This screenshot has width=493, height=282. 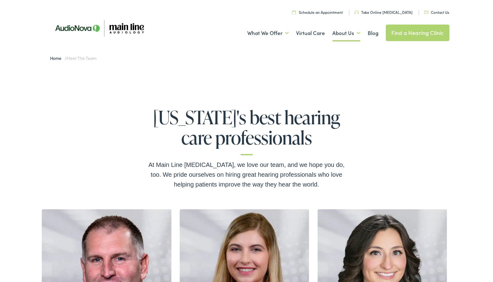 What do you see at coordinates (268, 33) in the screenshot?
I see `a: What We Offer` at bounding box center [268, 33].